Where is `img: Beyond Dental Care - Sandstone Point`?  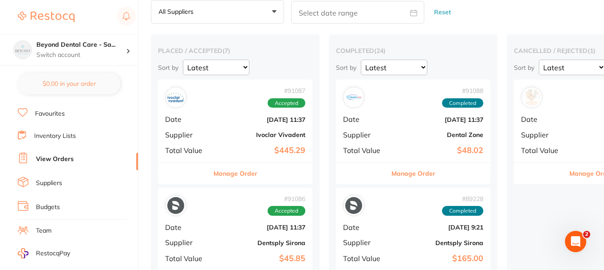
img: Beyond Dental Care - Sandstone Point is located at coordinates (23, 50).